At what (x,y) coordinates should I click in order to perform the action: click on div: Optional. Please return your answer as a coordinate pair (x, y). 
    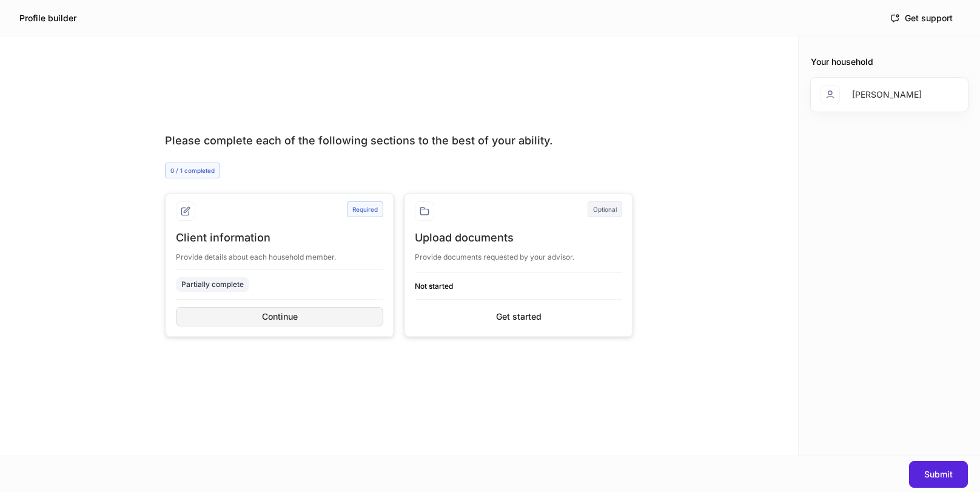
    Looking at the image, I should click on (605, 209).